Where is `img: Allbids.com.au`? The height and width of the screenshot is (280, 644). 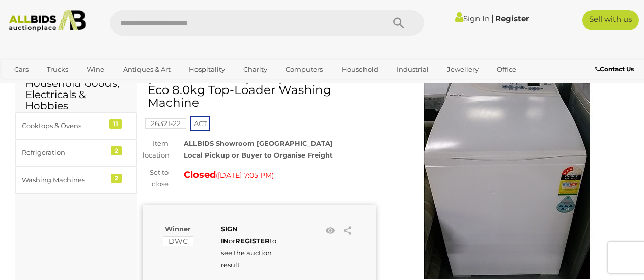
img: Allbids.com.au is located at coordinates (46, 20).